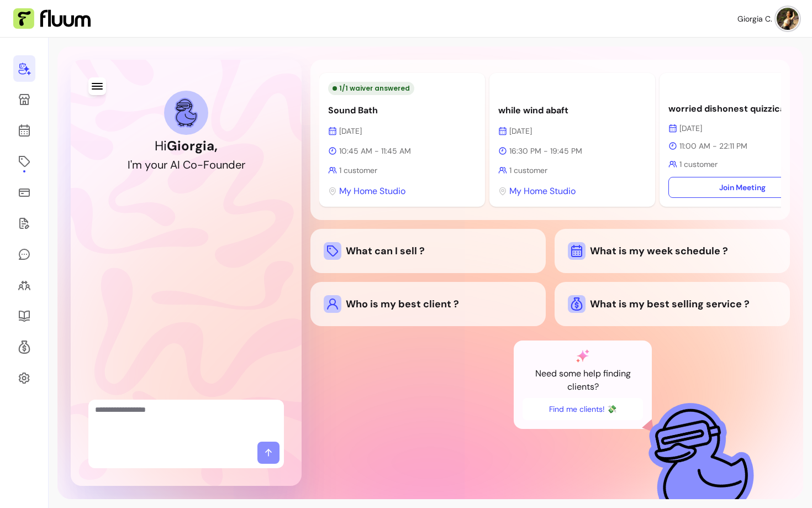 The width and height of the screenshot is (812, 508). What do you see at coordinates (768, 19) in the screenshot?
I see `button: avatarGiorgia C.` at bounding box center [768, 19].